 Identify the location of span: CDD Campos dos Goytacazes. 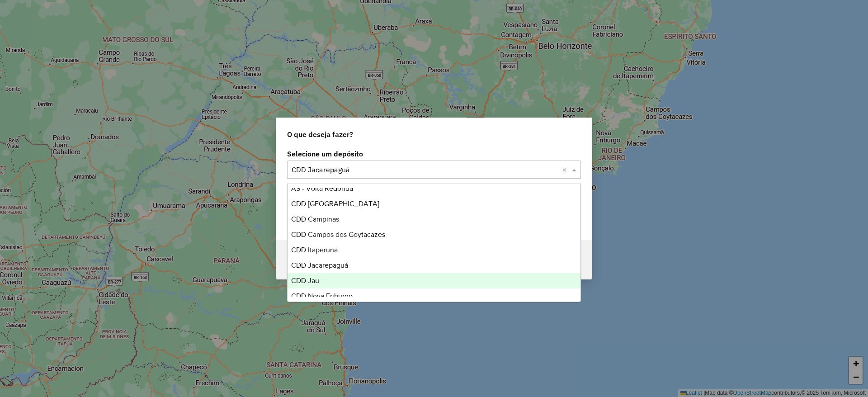
(338, 234).